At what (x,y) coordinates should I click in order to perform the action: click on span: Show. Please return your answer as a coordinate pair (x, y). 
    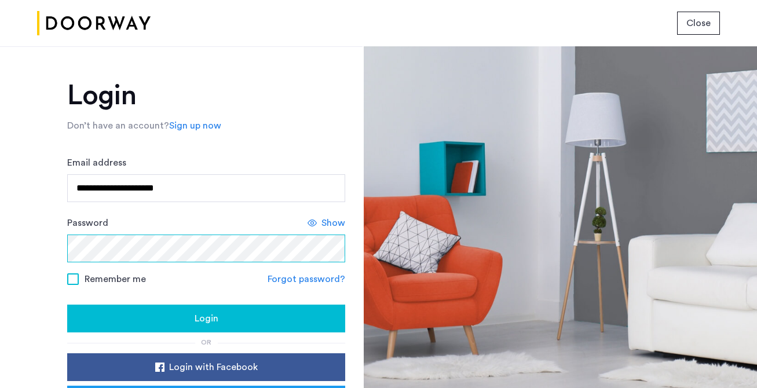
    Looking at the image, I should click on (333, 223).